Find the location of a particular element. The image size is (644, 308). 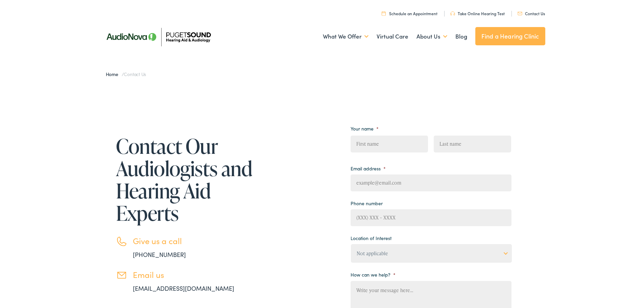

input: example@email.com is located at coordinates (431, 183).